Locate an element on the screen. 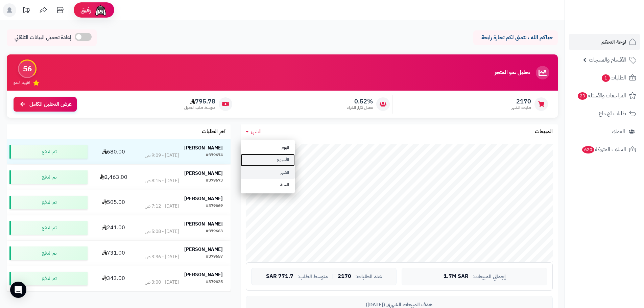  span: العملاء is located at coordinates (619, 131).